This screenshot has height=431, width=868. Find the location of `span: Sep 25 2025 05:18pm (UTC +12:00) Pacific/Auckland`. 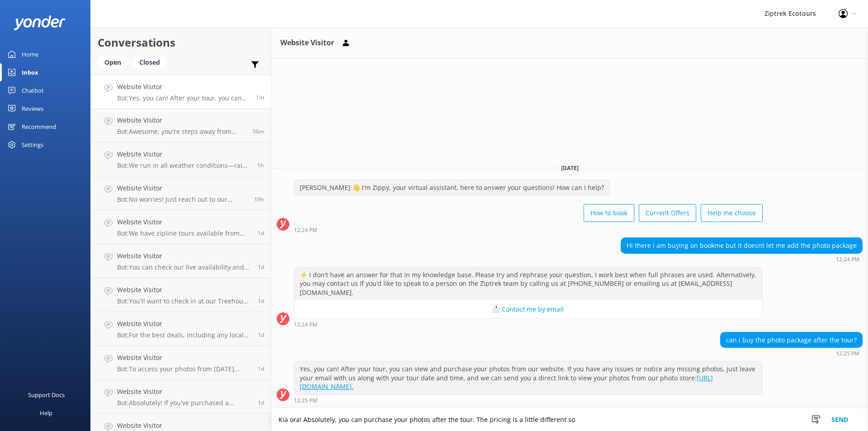

span: Sep 25 2025 05:18pm (UTC +12:00) Pacific/Auckland is located at coordinates (259, 199).